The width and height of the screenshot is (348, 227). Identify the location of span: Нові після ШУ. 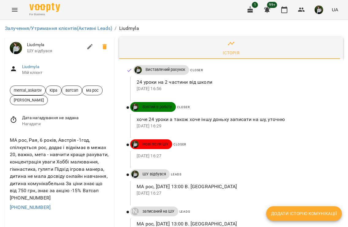
(155, 144).